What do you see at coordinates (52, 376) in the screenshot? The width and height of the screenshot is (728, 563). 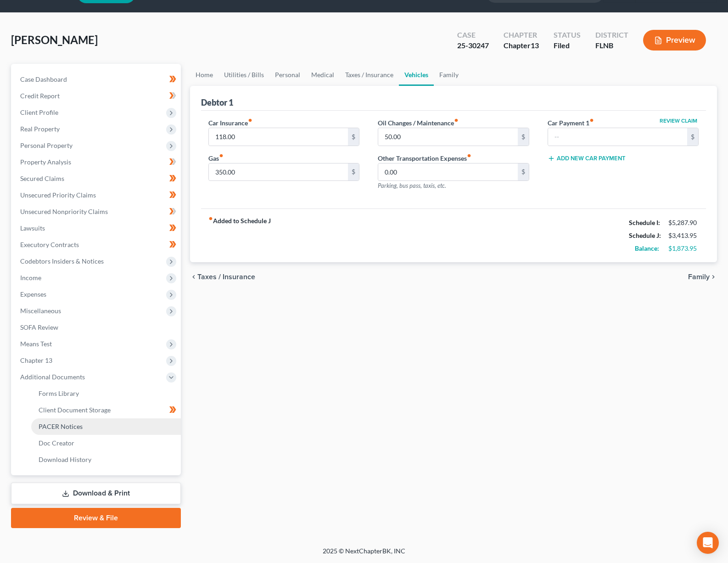 I see `span: Additional Documents` at bounding box center [52, 376].